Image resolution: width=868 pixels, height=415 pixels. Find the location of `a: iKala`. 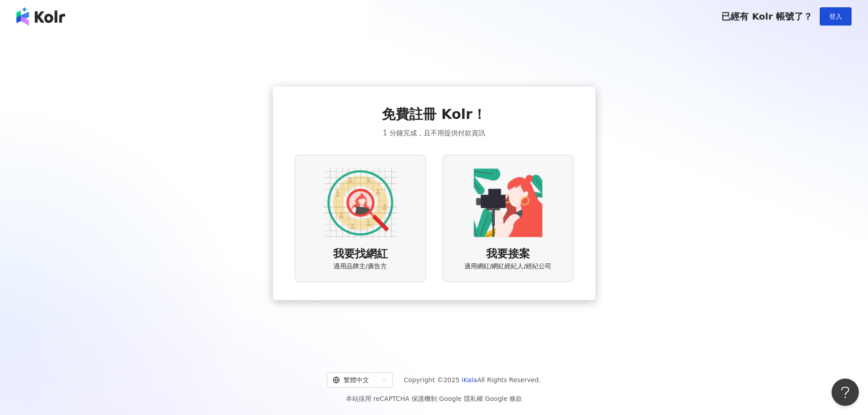

a: iKala is located at coordinates (470, 380).